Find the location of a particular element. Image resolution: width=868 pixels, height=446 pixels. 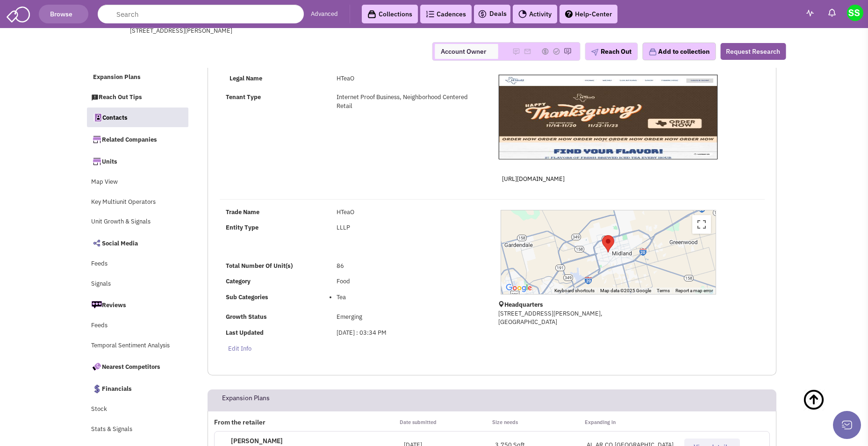

a: Activity is located at coordinates (535, 14).